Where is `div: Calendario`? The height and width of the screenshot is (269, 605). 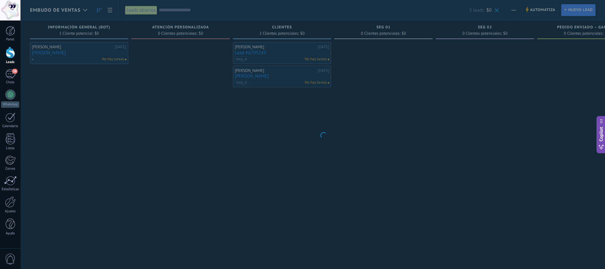 div: Calendario is located at coordinates (10, 126).